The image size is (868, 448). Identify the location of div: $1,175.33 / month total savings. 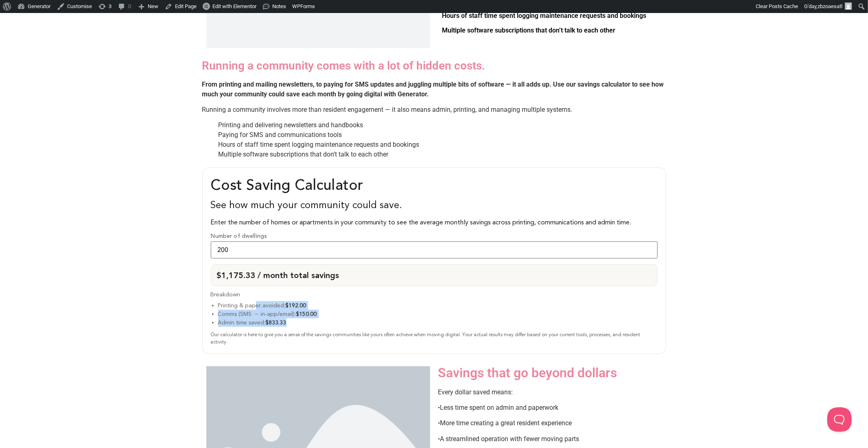
(434, 276).